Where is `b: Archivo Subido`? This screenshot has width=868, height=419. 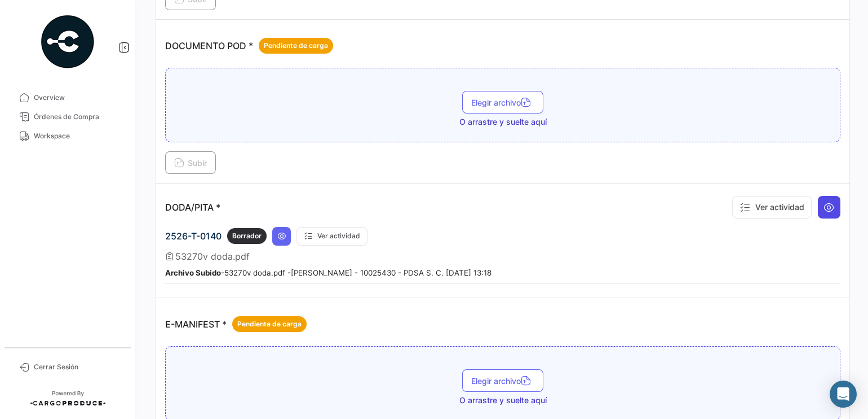
b: Archivo Subido is located at coordinates (193, 272).